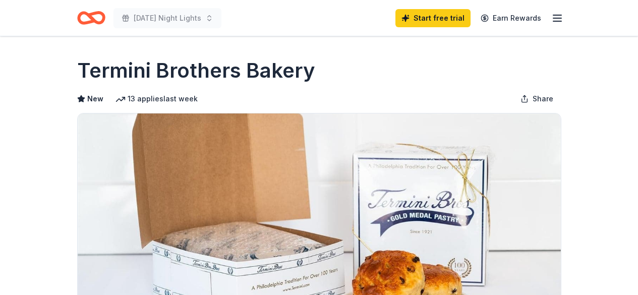 The width and height of the screenshot is (638, 295). What do you see at coordinates (91, 18) in the screenshot?
I see `a: Home` at bounding box center [91, 18].